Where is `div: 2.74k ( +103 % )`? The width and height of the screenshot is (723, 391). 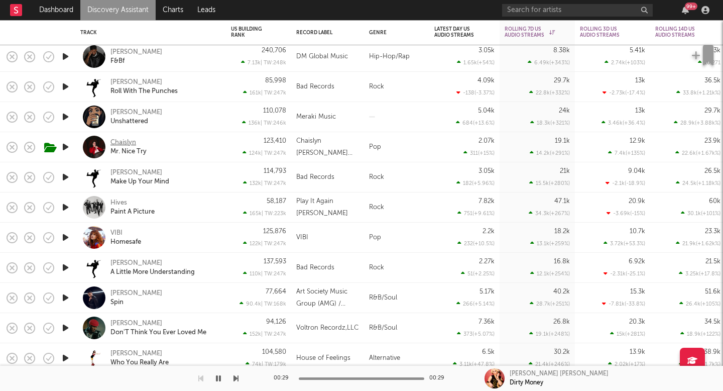
div: 2.74k ( +103 % ) is located at coordinates (625, 62).